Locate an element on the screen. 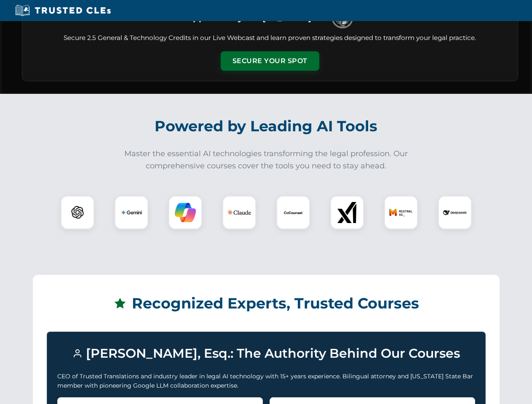 The image size is (532, 404). div: ChatGPT is located at coordinates (77, 212).